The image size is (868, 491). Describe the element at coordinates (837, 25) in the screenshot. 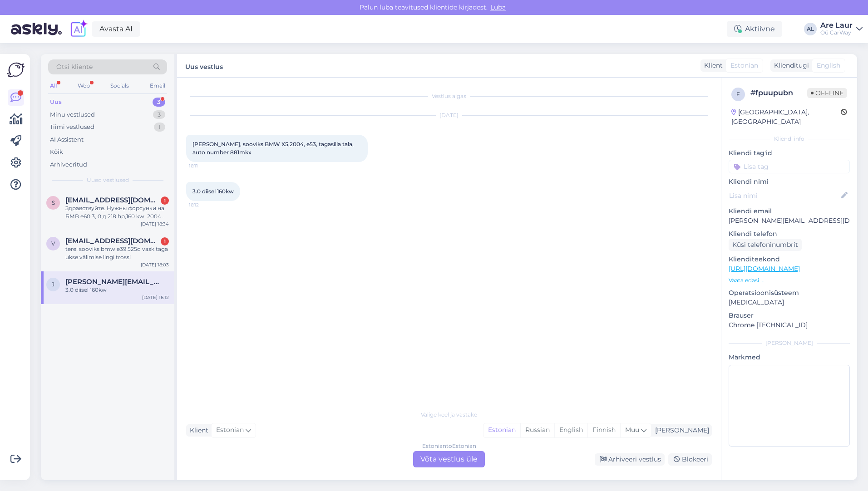

I see `div: Are Laur` at that location.